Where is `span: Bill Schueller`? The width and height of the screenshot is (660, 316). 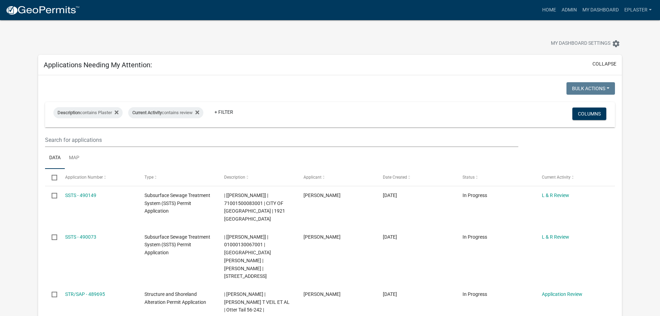
span: Bill Schueller is located at coordinates (322, 195).